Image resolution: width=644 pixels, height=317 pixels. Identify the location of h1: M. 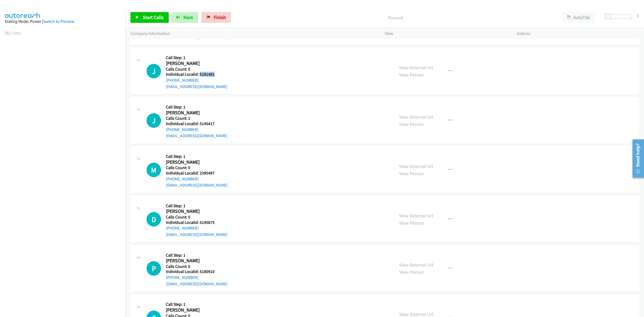
(154, 170).